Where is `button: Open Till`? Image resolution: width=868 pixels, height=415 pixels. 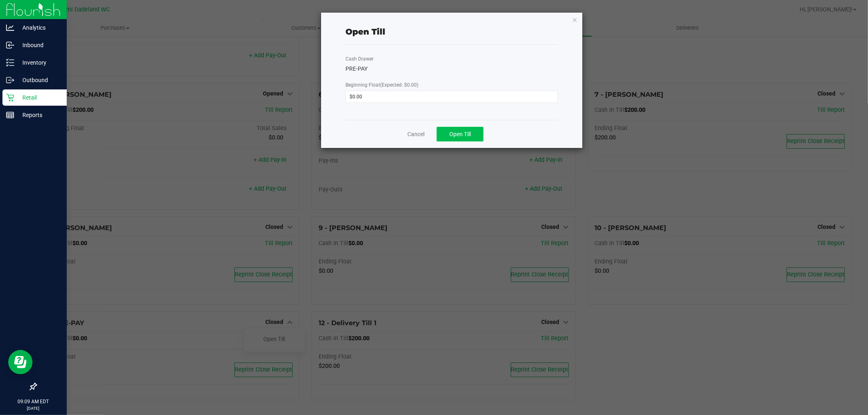
button: Open Till is located at coordinates (460, 134).